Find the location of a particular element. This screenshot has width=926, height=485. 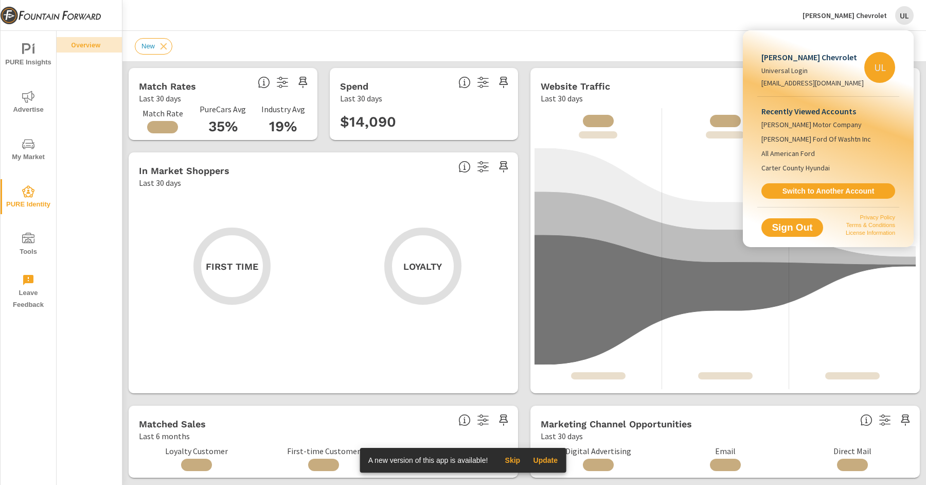

span: Sign Out is located at coordinates (792, 227).